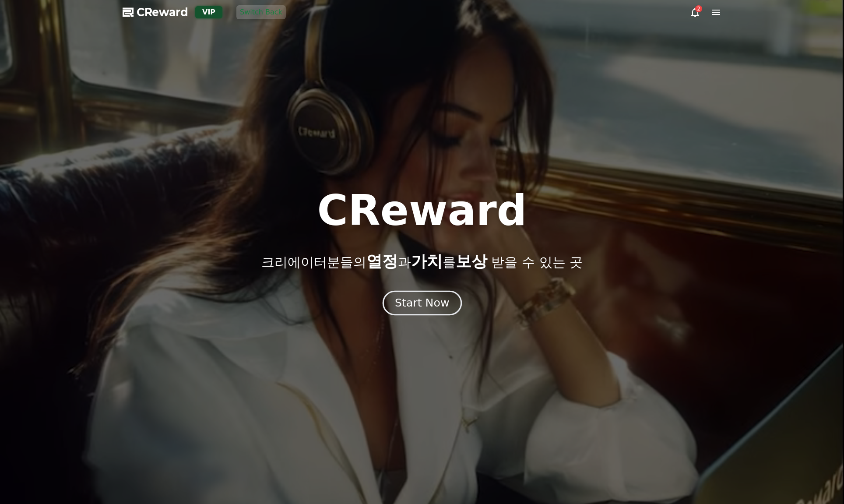 This screenshot has width=844, height=504. I want to click on div: VIP, so click(209, 12).